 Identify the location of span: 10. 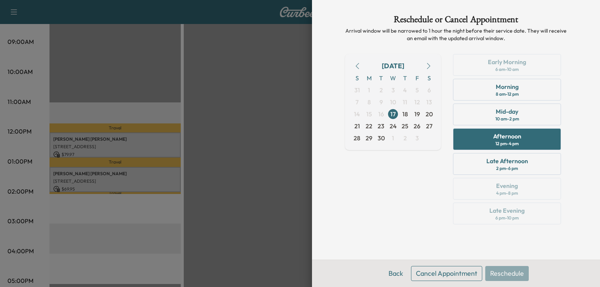
(393, 102).